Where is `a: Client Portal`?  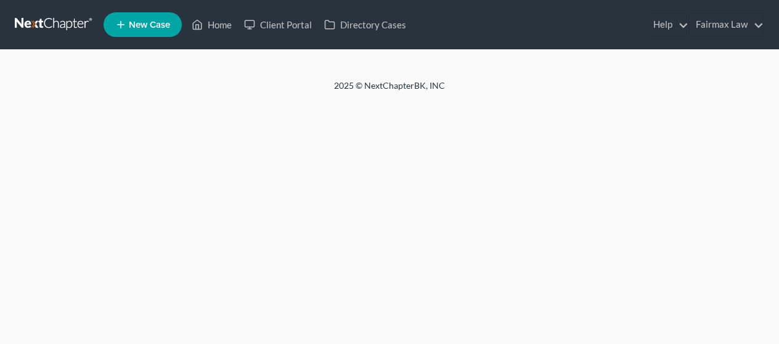
a: Client Portal is located at coordinates (278, 25).